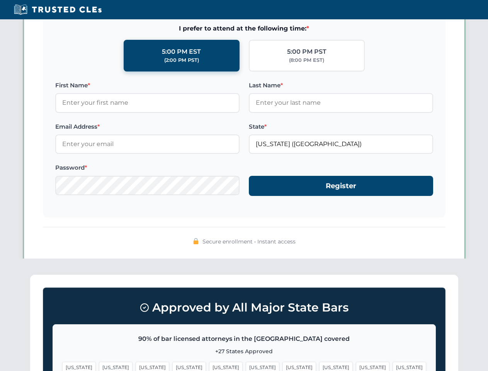 This screenshot has width=488, height=371. I want to click on input: California (CA), so click(340, 144).